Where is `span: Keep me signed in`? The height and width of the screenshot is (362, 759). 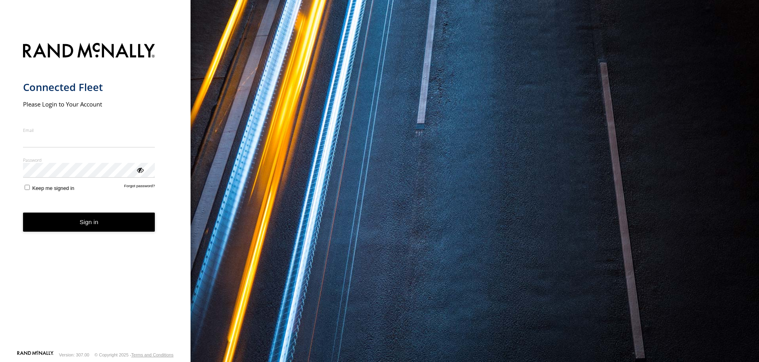 span: Keep me signed in is located at coordinates (53, 188).